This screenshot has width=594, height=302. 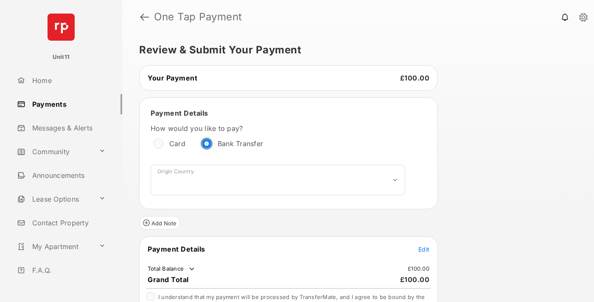 What do you see at coordinates (61, 27) in the screenshot?
I see `img: svg+xml;base64,PHN2ZyB4bWxucz0iaHR0cDovL3d3dy53My5vcmcvMjAwMC9zdmciIHdpZHRoPSI2NCIgaGVpZ2h0PSI2NC...` at bounding box center [61, 27].